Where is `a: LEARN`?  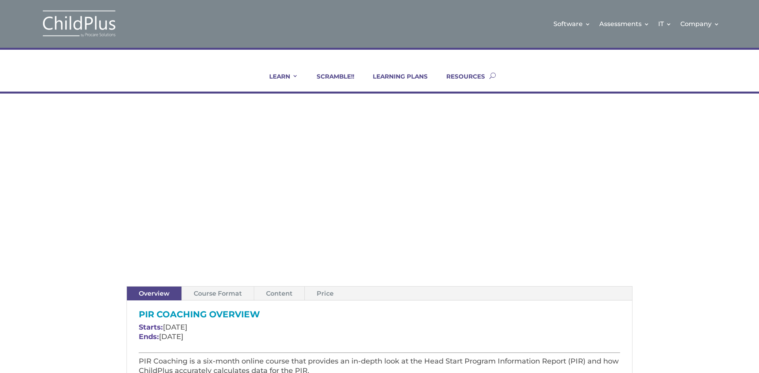
a: LEARN is located at coordinates (279, 82).